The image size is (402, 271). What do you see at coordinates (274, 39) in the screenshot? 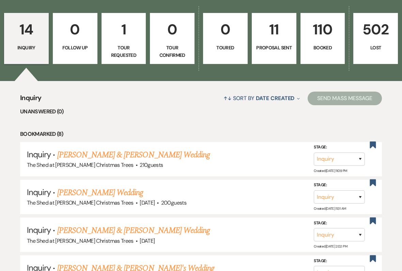
I see `a: 11Proposal Sent` at bounding box center [274, 39].